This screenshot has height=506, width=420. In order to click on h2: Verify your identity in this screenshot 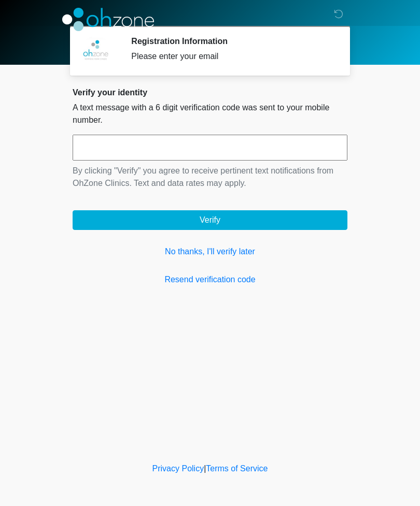, I will do `click(210, 92)`.